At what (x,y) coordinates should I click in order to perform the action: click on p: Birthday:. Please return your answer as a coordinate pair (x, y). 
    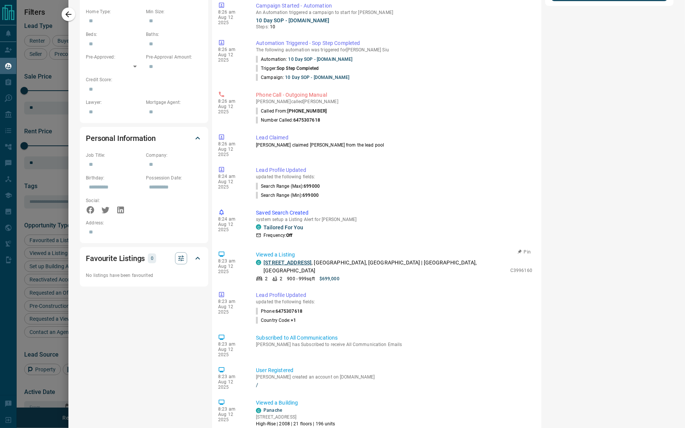
    Looking at the image, I should click on (114, 178).